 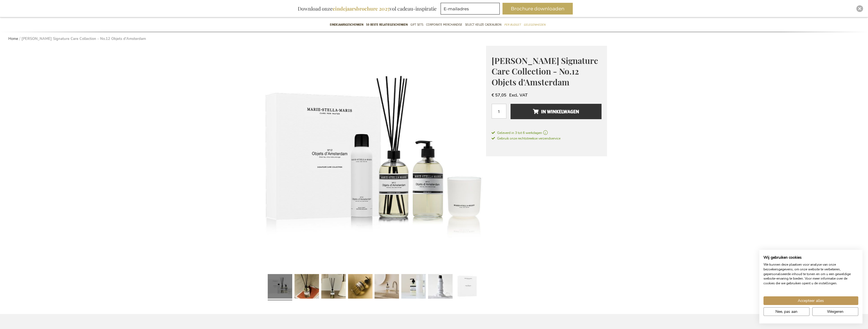 What do you see at coordinates (368, 9) in the screenshot?
I see `div: Download onze vol cadeau-inspiratie` at bounding box center [368, 9].